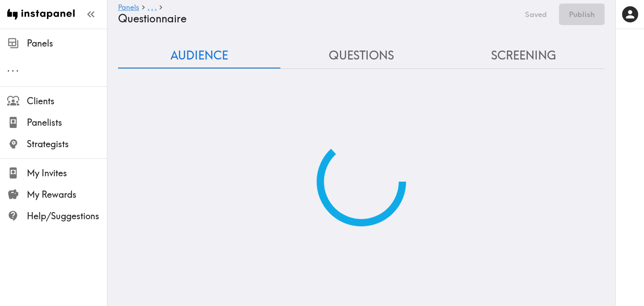 The width and height of the screenshot is (644, 306). Describe the element at coordinates (199, 56) in the screenshot. I see `button: Audience` at that location.